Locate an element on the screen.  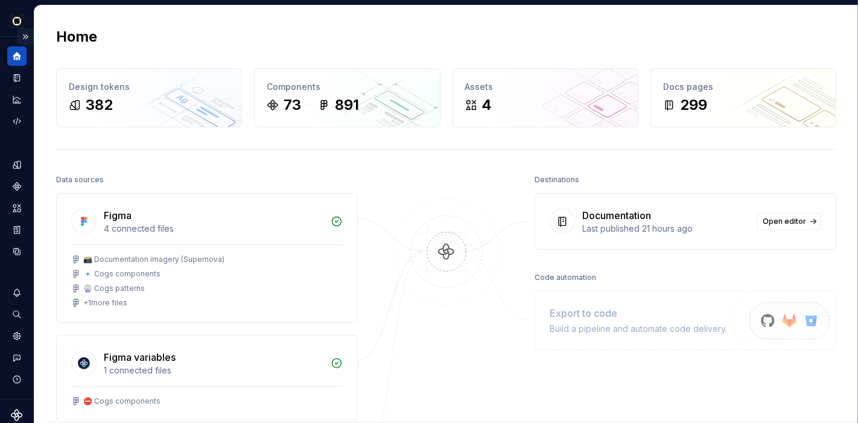
div: 382 is located at coordinates (99, 105).